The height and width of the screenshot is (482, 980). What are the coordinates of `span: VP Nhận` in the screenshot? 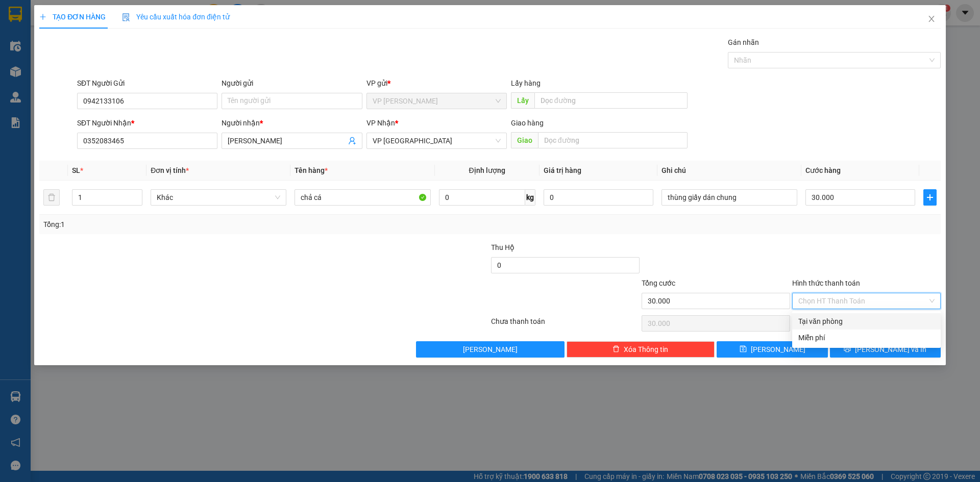 It's located at (381, 123).